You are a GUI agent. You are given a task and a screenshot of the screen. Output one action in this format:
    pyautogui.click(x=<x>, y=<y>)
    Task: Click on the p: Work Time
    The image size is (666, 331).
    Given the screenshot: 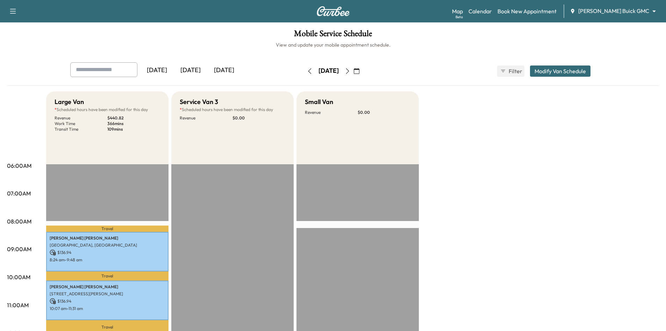 What is the action you would take?
    pyautogui.click(x=81, y=123)
    